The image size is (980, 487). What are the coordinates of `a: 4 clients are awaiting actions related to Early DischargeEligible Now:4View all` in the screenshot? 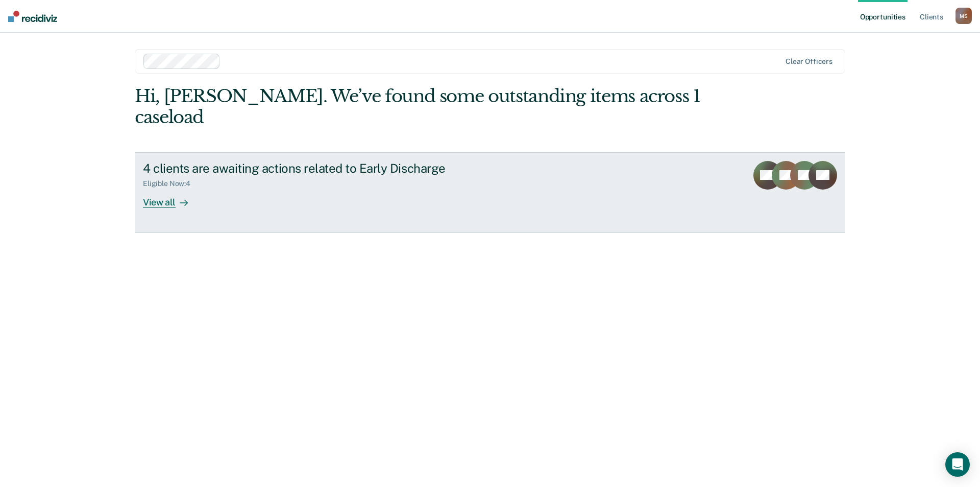 It's located at (490, 193).